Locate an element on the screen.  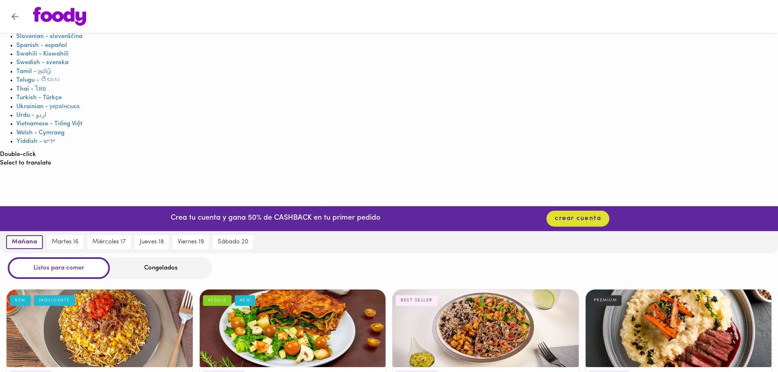
a: Vietnamese - Tiếng Việt is located at coordinates (49, 124).